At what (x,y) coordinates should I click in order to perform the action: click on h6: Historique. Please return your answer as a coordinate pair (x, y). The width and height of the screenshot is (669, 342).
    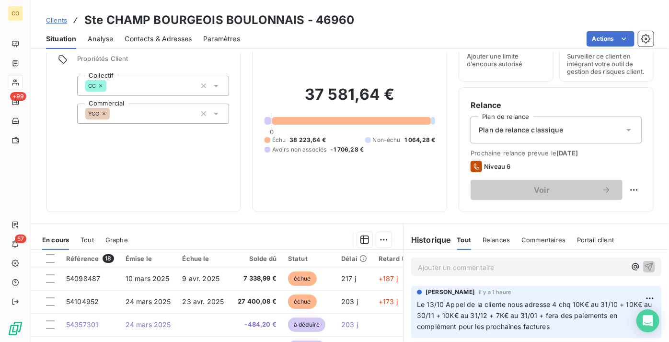
    Looking at the image, I should click on (427, 240).